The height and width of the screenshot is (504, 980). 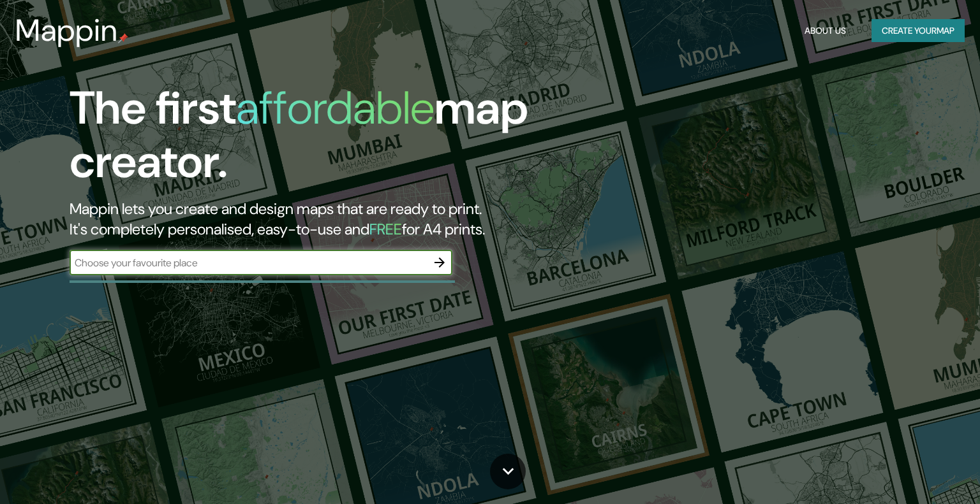 I want to click on h2: Mappin lets you create and design maps that are ready to print. It's completely personalised, eas..., so click(x=315, y=219).